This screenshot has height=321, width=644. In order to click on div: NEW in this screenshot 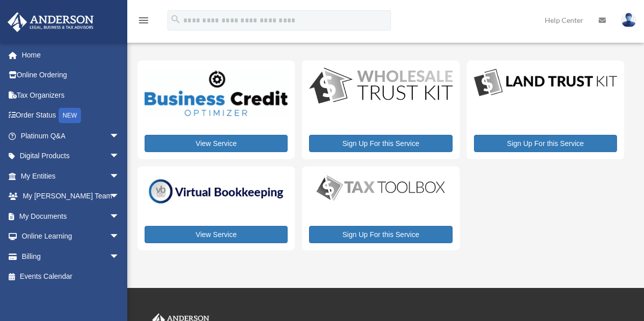, I will do `click(69, 115)`.